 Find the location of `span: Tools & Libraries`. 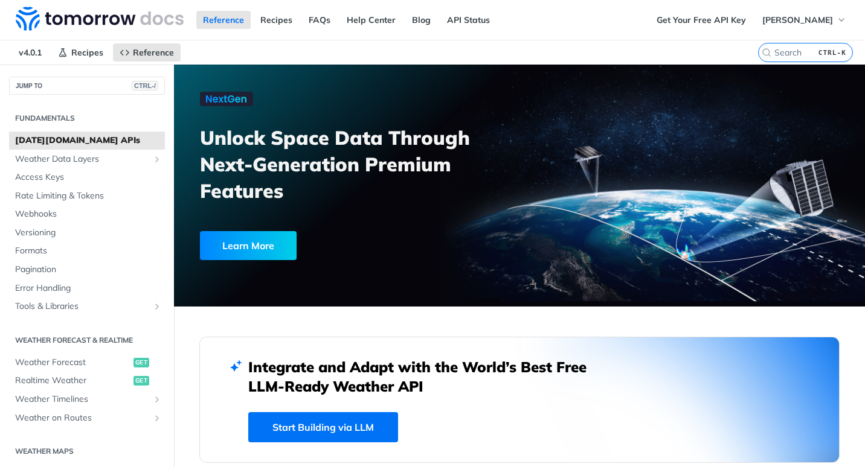

span: Tools & Libraries is located at coordinates (82, 307).